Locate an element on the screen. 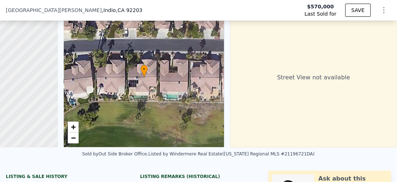  button: SAVE is located at coordinates (358, 10).